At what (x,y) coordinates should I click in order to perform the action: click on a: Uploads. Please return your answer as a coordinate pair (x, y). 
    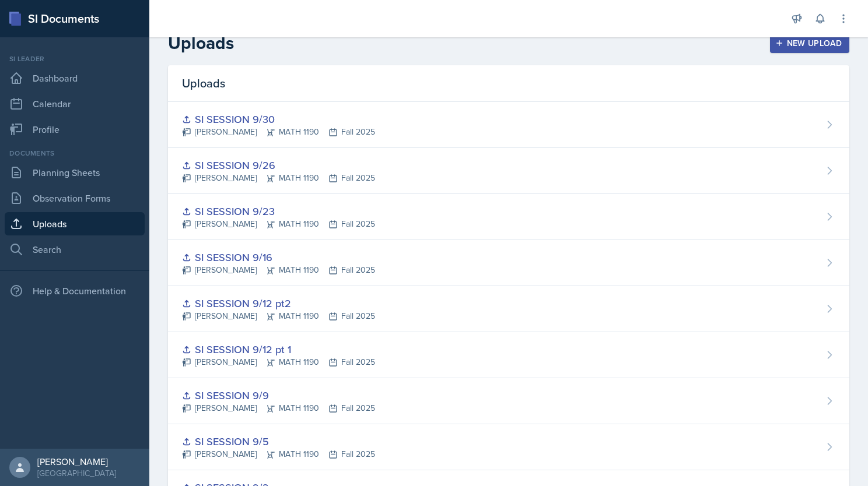
    Looking at the image, I should click on (75, 224).